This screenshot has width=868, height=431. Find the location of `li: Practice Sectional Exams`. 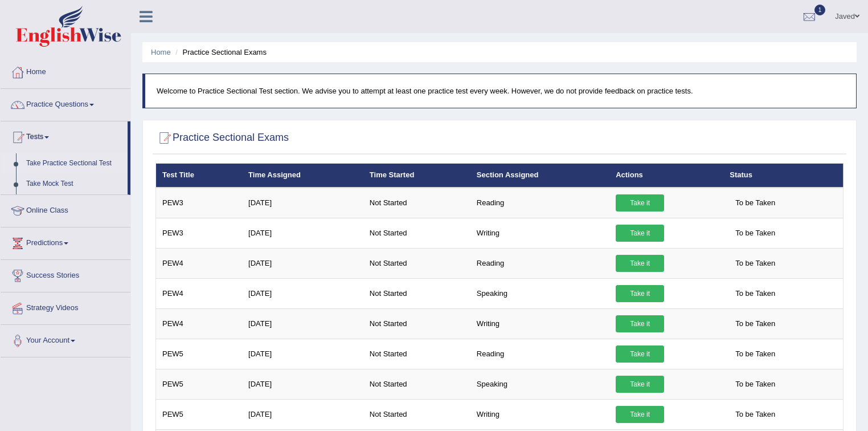

li: Practice Sectional Exams is located at coordinates (219, 52).